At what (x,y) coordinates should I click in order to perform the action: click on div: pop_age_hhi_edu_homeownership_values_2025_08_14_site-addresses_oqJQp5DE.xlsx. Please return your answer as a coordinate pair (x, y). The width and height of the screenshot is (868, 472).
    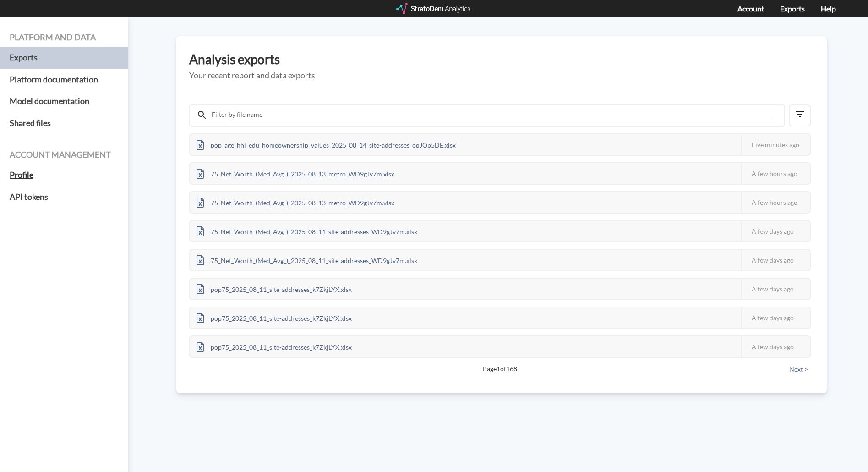
    Looking at the image, I should click on (326, 144).